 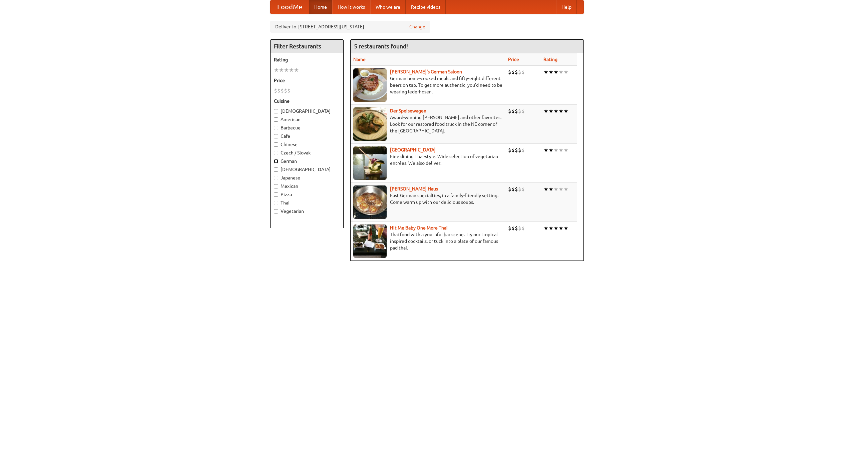 I want to click on b: Der Speisewagen, so click(x=408, y=111).